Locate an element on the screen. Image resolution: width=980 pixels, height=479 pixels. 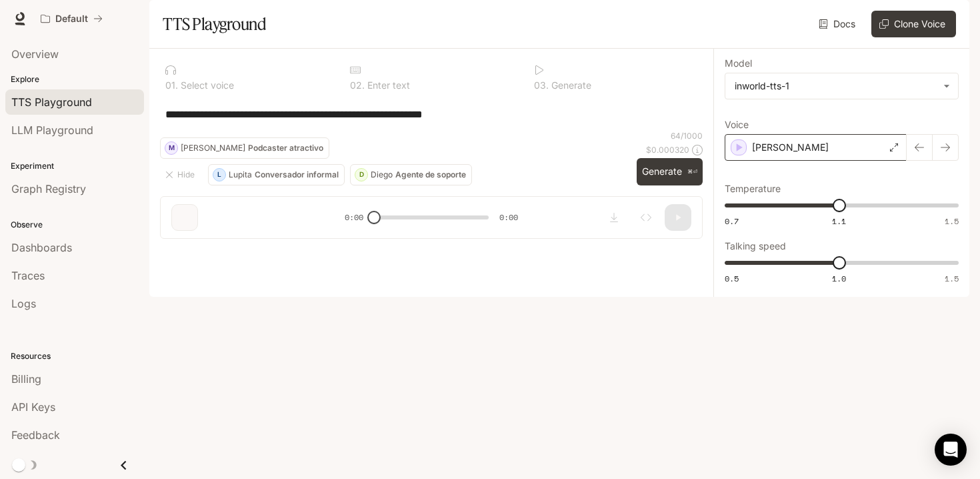
div: D is located at coordinates (362, 175).